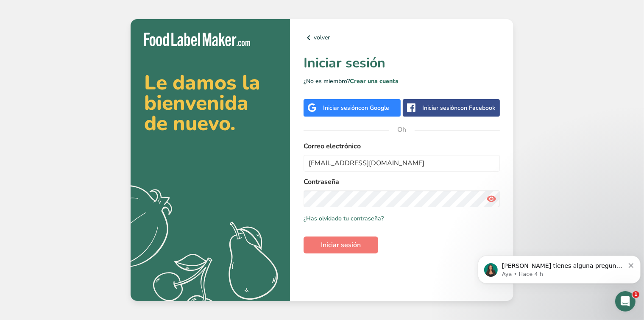 The height and width of the screenshot is (320, 644). I want to click on input: Introduce tu correo electrónico, so click(401, 163).